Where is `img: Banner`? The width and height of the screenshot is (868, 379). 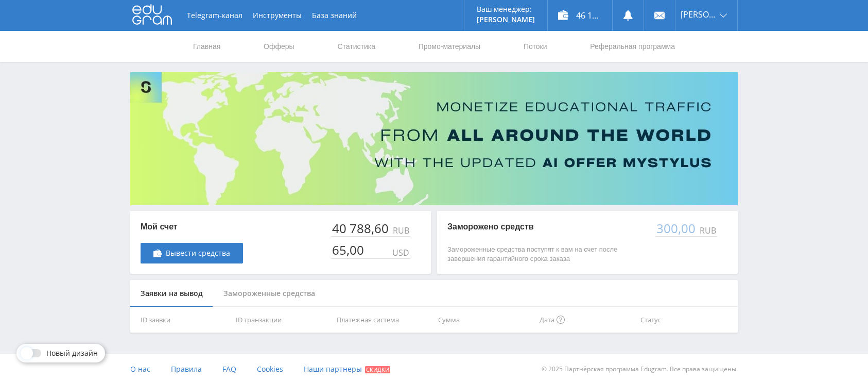
img: Banner is located at coordinates (434, 139).